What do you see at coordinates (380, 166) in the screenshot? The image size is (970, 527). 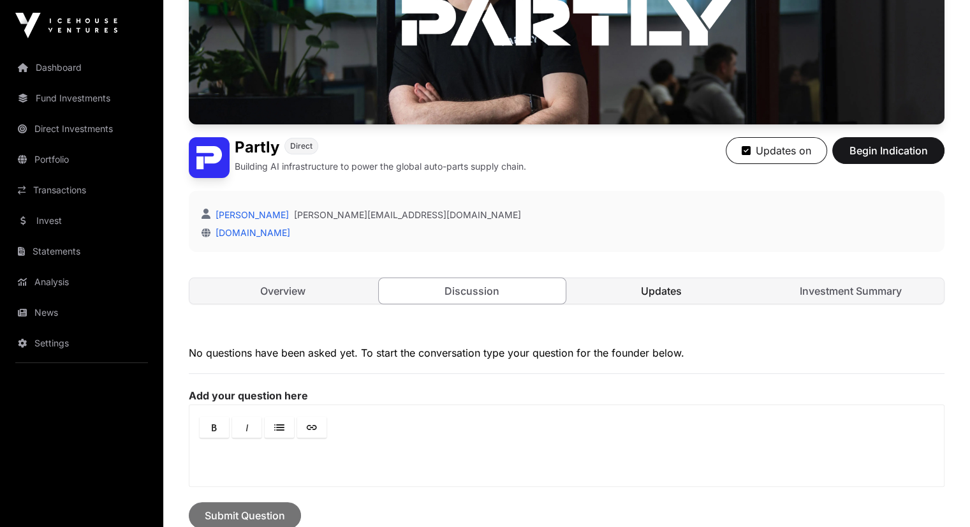 I see `p: Building AI infrastructure to power the global auto-parts supply chain.` at bounding box center [380, 166].